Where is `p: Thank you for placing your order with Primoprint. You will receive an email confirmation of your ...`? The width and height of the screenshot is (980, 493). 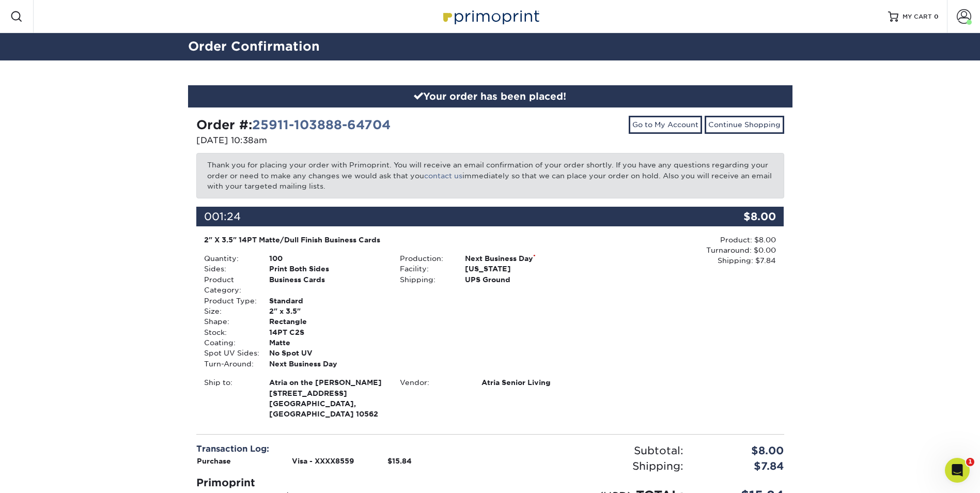 p: Thank you for placing your order with Primoprint. You will receive an email confirmation of your ... is located at coordinates (490, 175).